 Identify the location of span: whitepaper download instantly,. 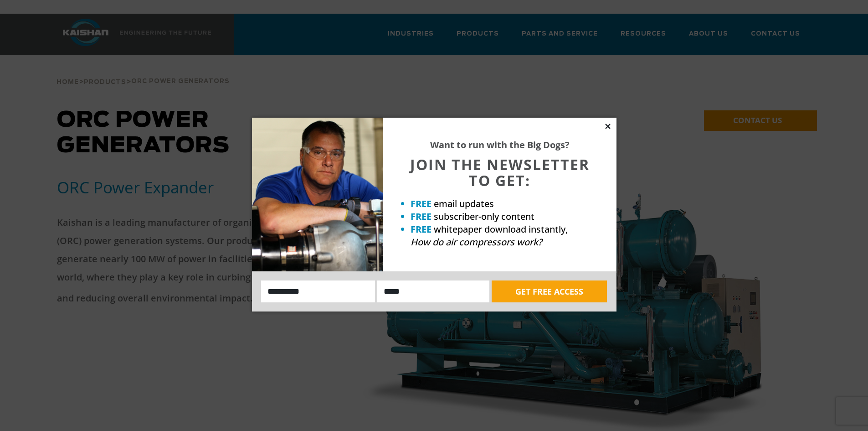
(500, 229).